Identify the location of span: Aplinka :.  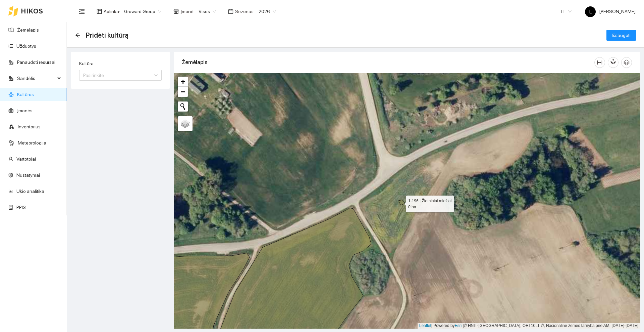
(112, 11).